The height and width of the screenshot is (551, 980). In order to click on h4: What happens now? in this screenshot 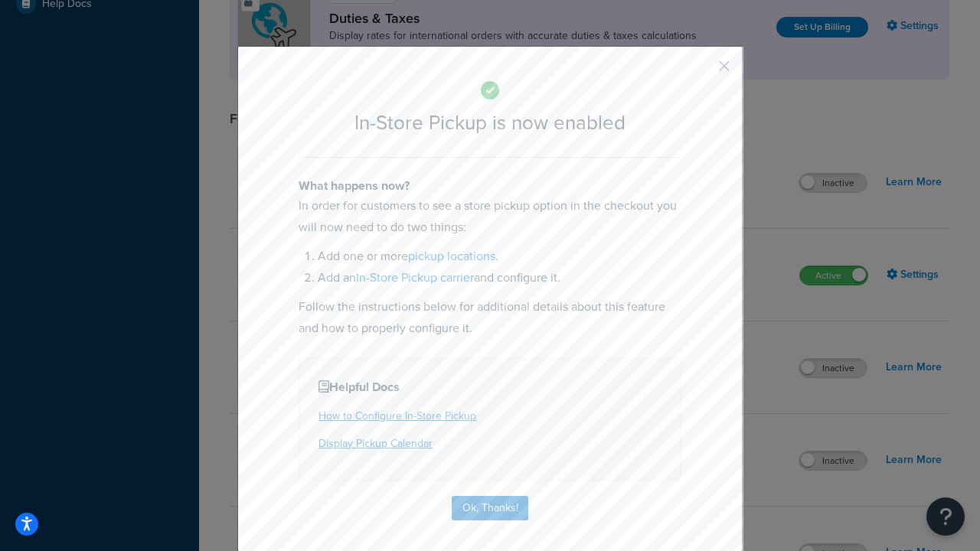, I will do `click(490, 186)`.